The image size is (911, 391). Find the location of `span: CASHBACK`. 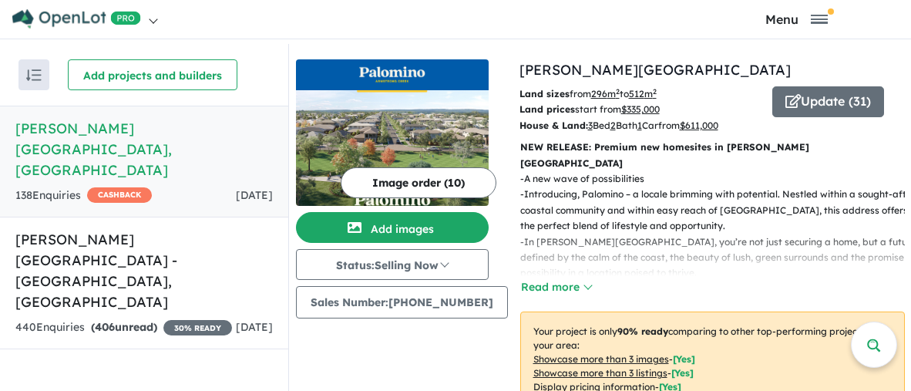

span: CASHBACK is located at coordinates (119, 195).